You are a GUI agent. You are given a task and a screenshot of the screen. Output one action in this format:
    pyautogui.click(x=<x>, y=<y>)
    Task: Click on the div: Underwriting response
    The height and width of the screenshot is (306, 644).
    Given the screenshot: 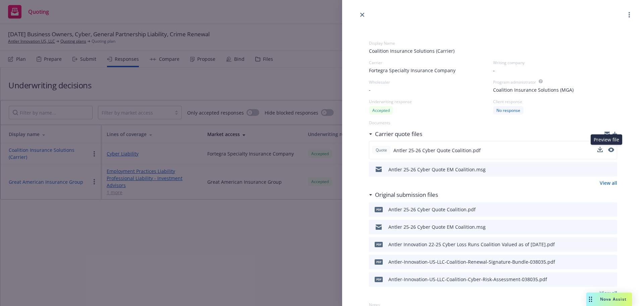 What is the action you would take?
    pyautogui.click(x=431, y=101)
    